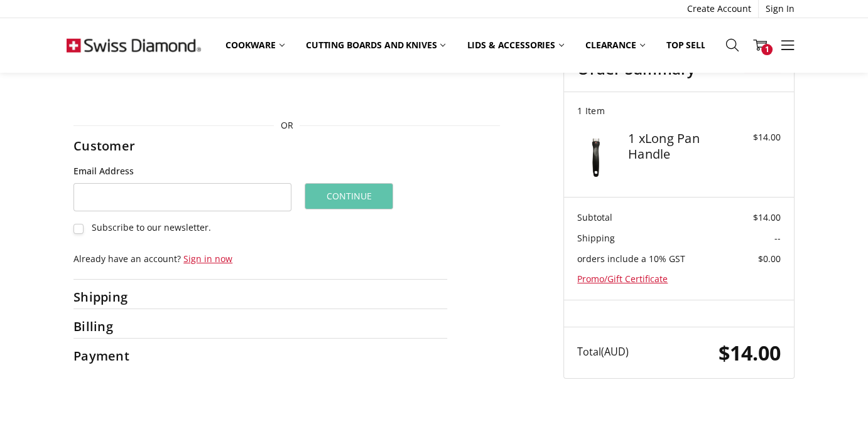 This screenshot has height=427, width=868. Describe the element at coordinates (693, 45) in the screenshot. I see `a: Top Sellers` at that location.